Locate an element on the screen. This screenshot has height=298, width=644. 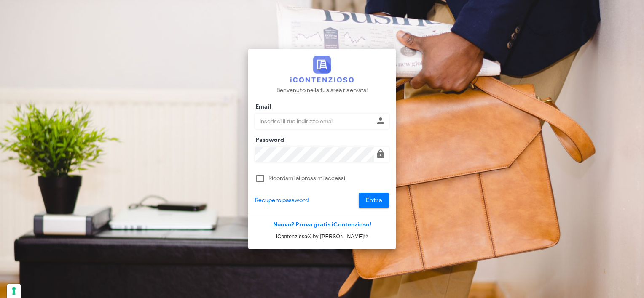
a: Recupero password is located at coordinates (282, 201).